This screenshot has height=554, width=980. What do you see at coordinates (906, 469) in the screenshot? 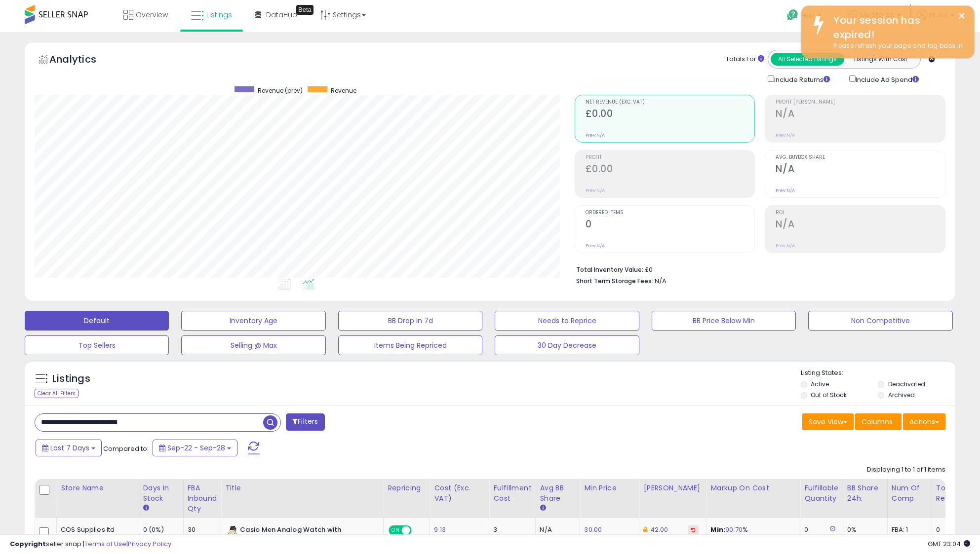
I see `div: Displaying 1 to 1 of 1 items` at bounding box center [906, 469].